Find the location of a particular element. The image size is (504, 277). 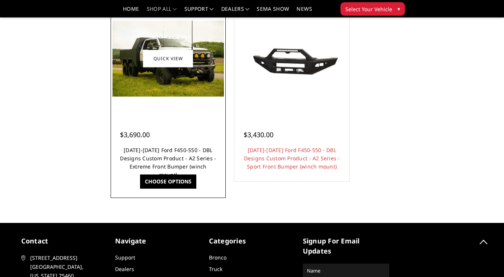

a: Bronco is located at coordinates (218, 257).